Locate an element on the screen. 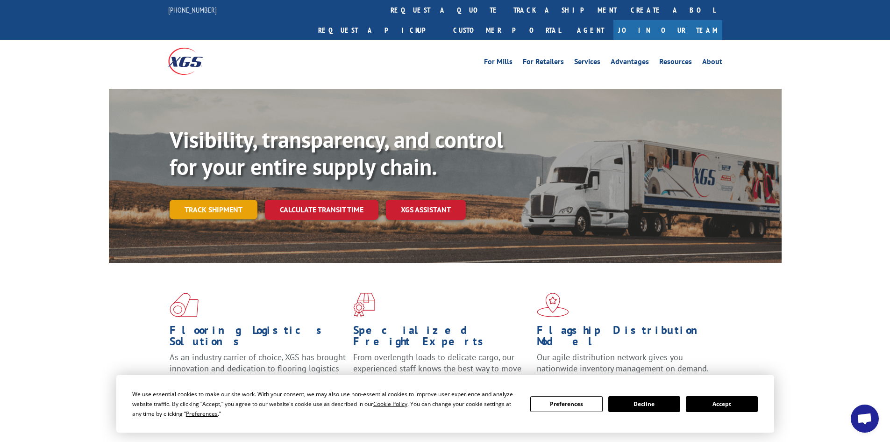  a: XGS ASSISTANT is located at coordinates (426, 209).